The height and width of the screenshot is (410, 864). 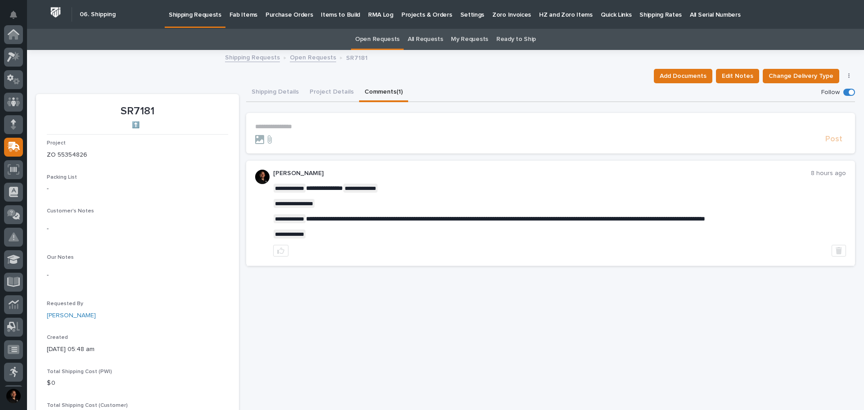 I want to click on h2: 06. Shipping, so click(x=98, y=14).